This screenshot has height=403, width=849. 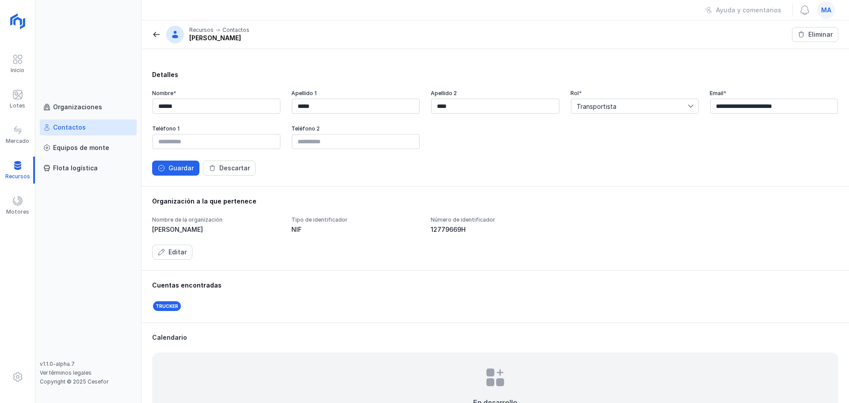 What do you see at coordinates (216, 220) in the screenshot?
I see `div: Nombre de la organización` at bounding box center [216, 220].